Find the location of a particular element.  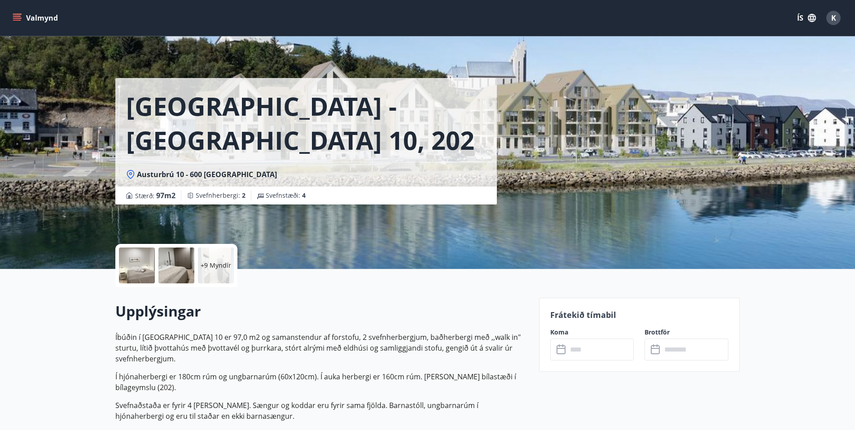

button: menu is located at coordinates (36, 18).